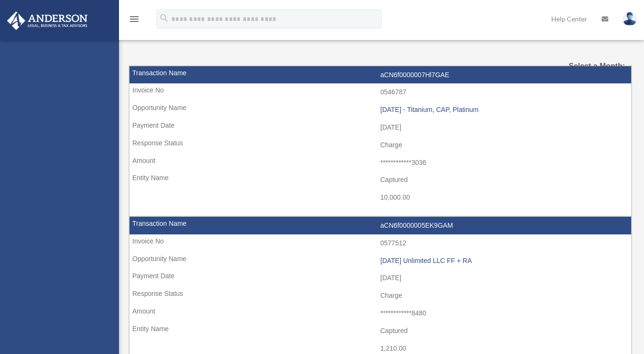  What do you see at coordinates (380, 75) in the screenshot?
I see `td: aCN6f0000007Hl7GAE` at bounding box center [380, 75].